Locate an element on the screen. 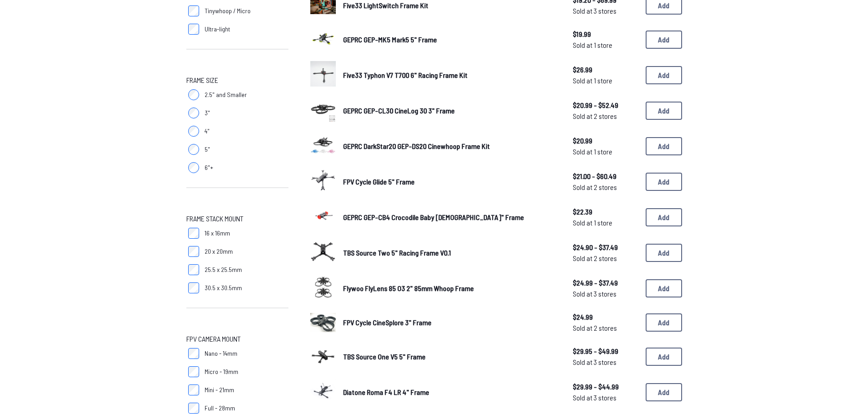 This screenshot has width=868, height=415. span: $22.39 is located at coordinates (605, 212).